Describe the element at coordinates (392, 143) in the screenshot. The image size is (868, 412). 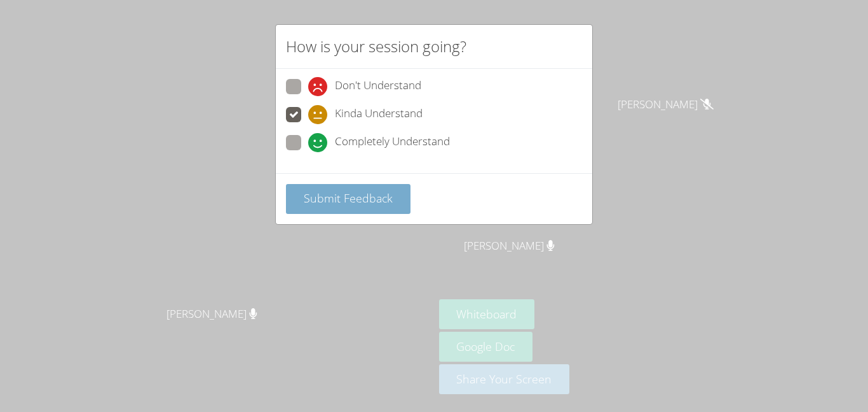
I see `span: Completely Understand` at that location.